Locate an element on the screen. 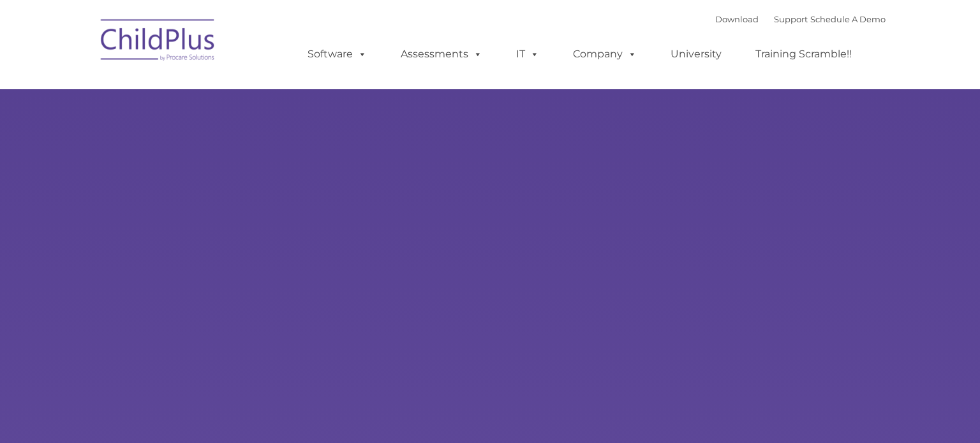  a: Training Scramble!! is located at coordinates (803, 54).